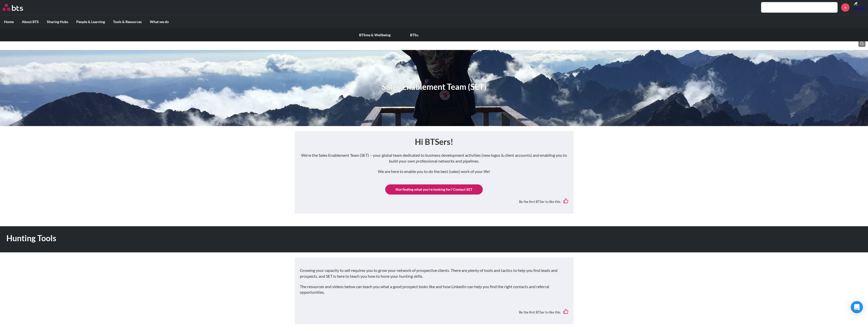  Describe the element at coordinates (434, 171) in the screenshot. I see `em: We are here to enable you to do the best (sales) work of your life!` at that location.